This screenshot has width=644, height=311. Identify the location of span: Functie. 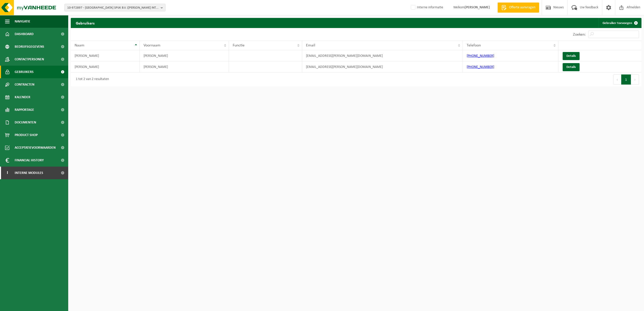
(238, 46).